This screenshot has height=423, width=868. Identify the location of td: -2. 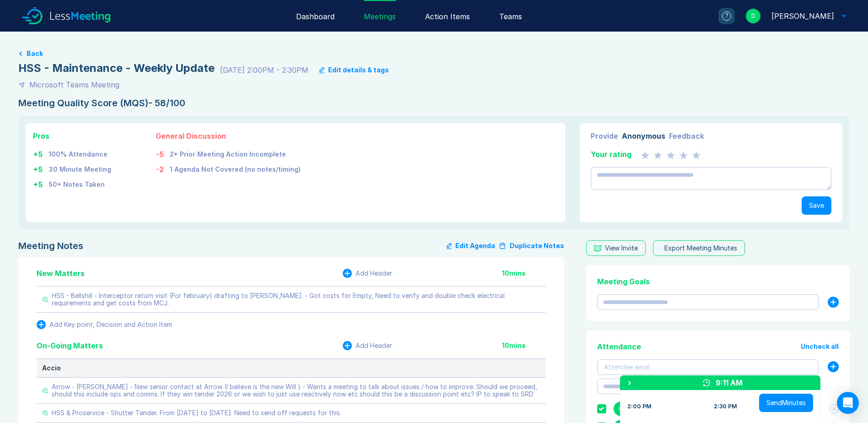
(162, 168).